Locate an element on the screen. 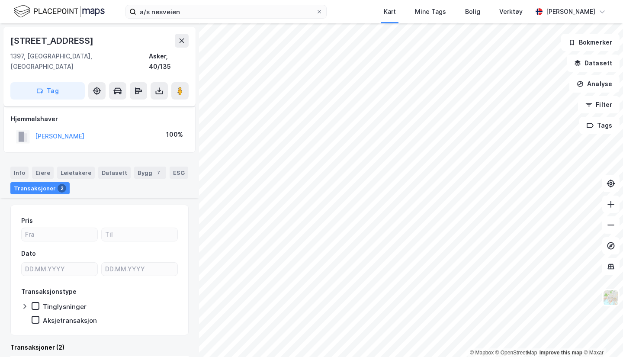 This screenshot has height=357, width=623. a: OpenStreetMap is located at coordinates (516, 353).